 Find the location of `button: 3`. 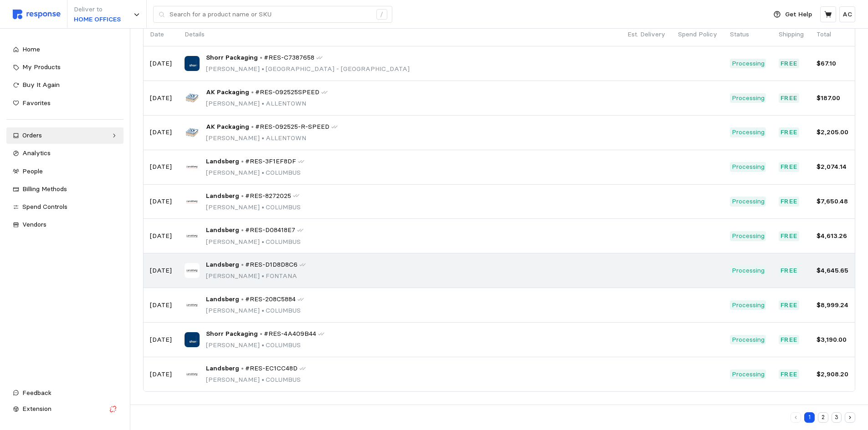

button: 3 is located at coordinates (836, 417).